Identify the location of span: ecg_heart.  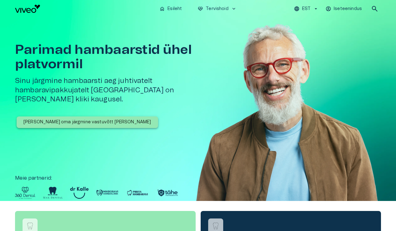
(200, 9).